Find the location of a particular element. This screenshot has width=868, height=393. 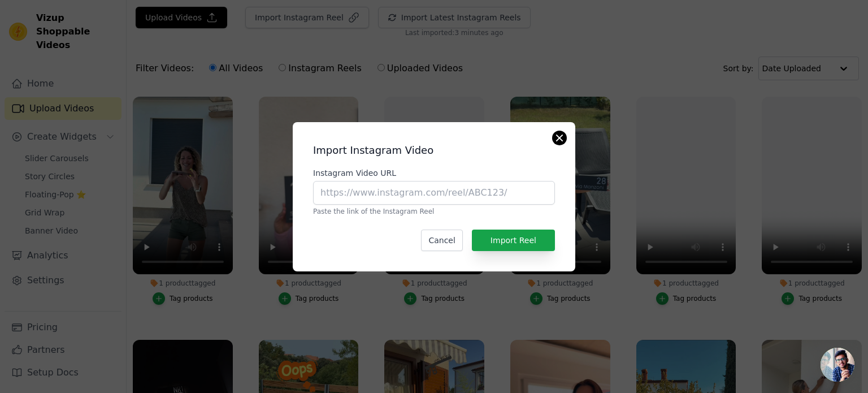

input: https://www.instagram.com/reel/ABC123/ is located at coordinates (434, 193).